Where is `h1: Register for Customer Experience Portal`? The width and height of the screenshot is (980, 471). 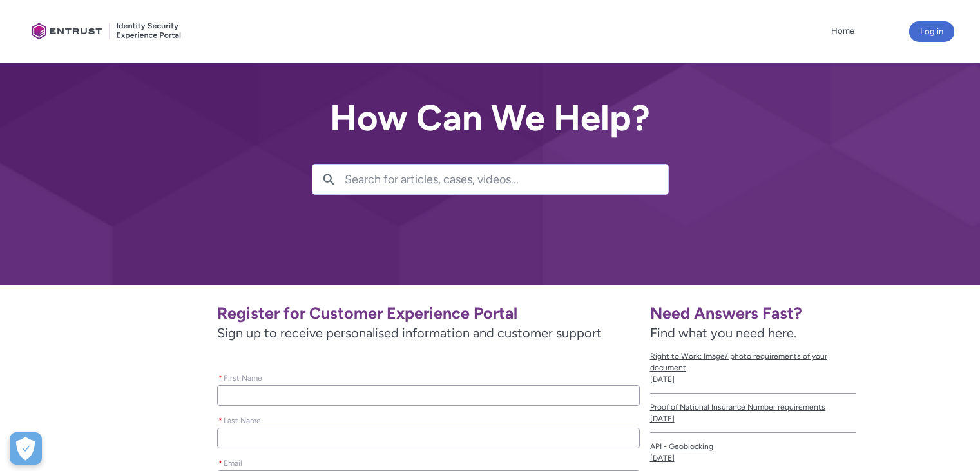 h1: Register for Customer Experience Portal is located at coordinates (428, 313).